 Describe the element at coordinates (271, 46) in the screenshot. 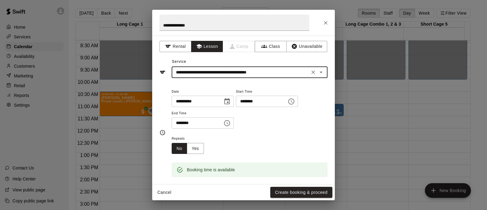

I see `button: Class` at that location.